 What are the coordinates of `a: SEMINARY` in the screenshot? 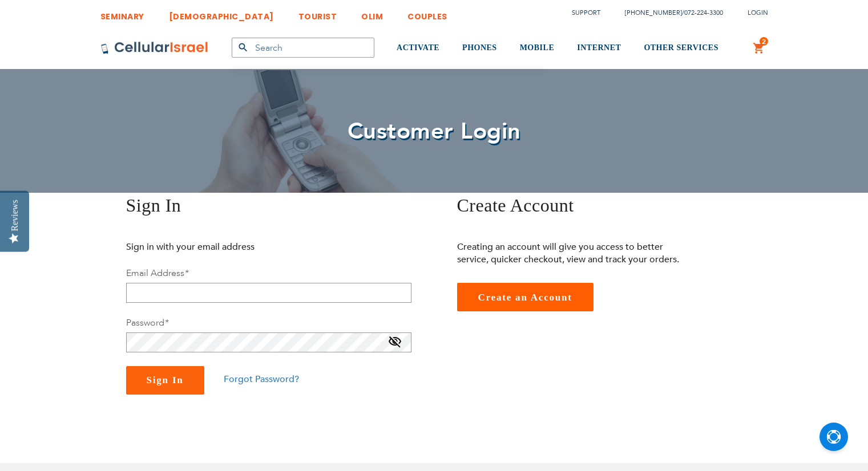 It's located at (122, 13).